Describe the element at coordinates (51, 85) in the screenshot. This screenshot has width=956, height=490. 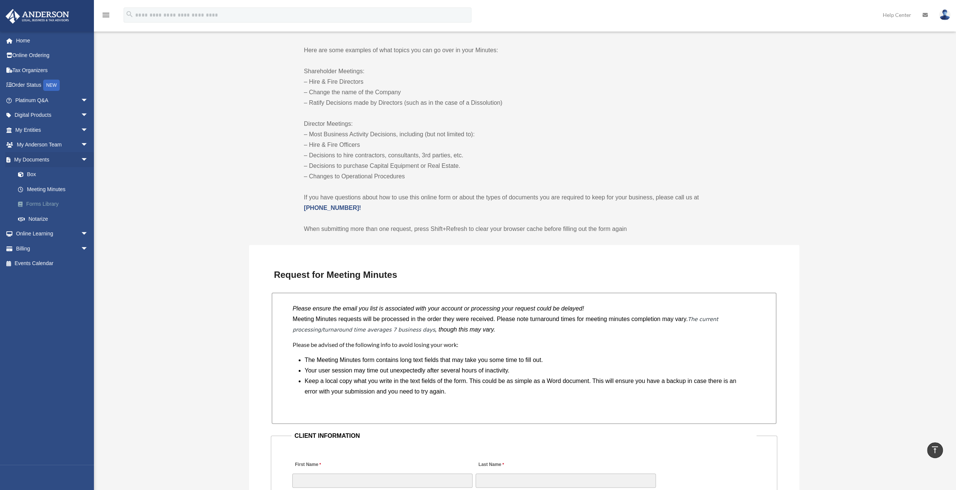
I see `div: NEW` at that location.